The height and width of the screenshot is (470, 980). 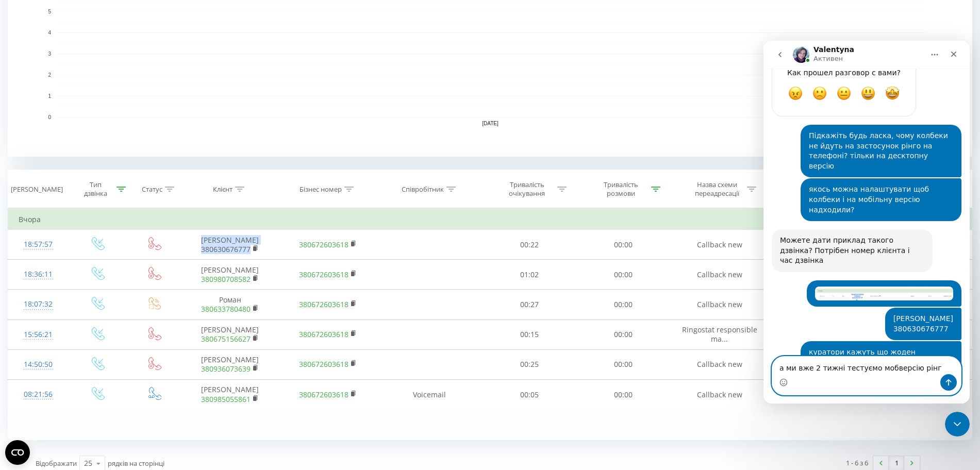 I want to click on button: Главная, so click(x=171, y=14).